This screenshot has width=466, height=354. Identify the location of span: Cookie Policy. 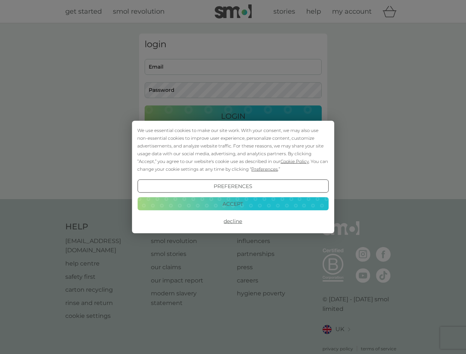
(294, 161).